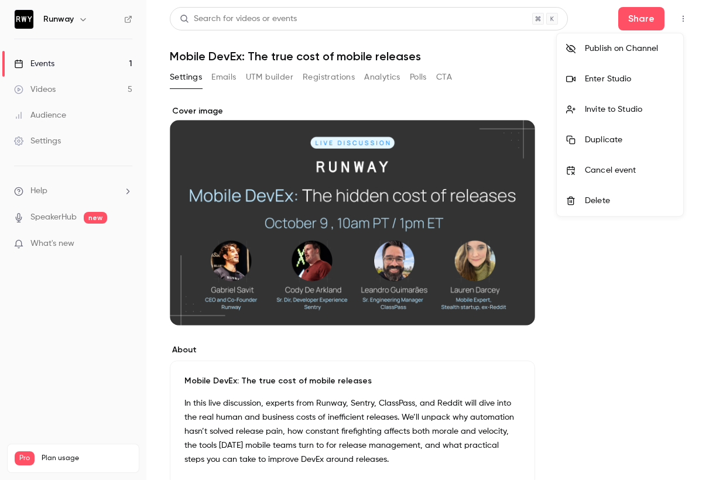  I want to click on div: Delete, so click(630, 201).